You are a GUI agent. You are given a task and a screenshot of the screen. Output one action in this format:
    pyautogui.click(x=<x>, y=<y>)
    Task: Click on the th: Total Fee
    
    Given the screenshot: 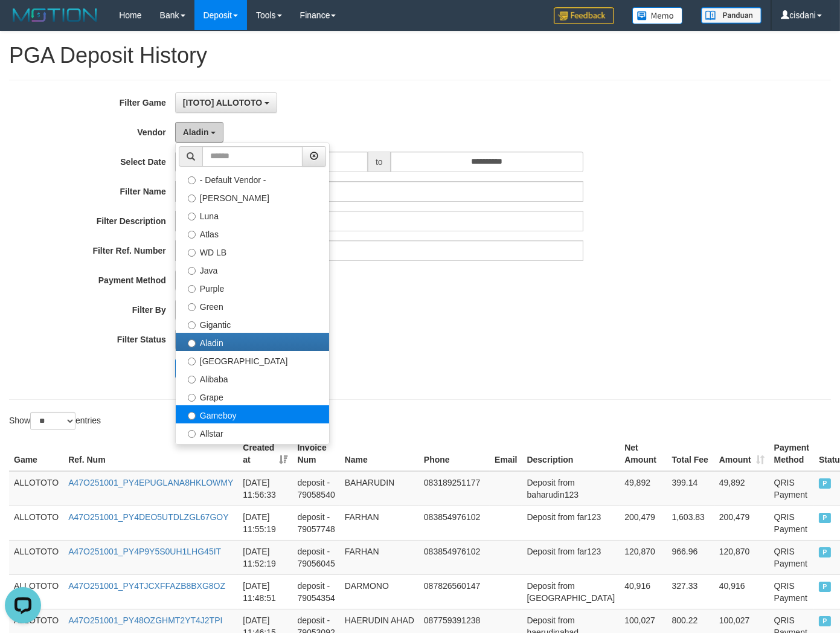 What is the action you would take?
    pyautogui.click(x=691, y=453)
    